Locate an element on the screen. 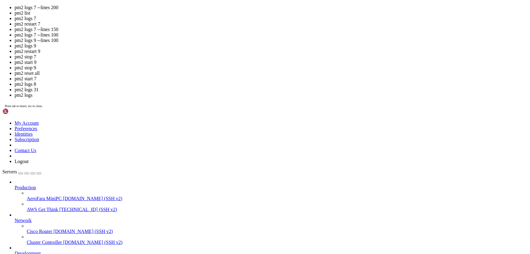  span: Network is located at coordinates (23, 220).